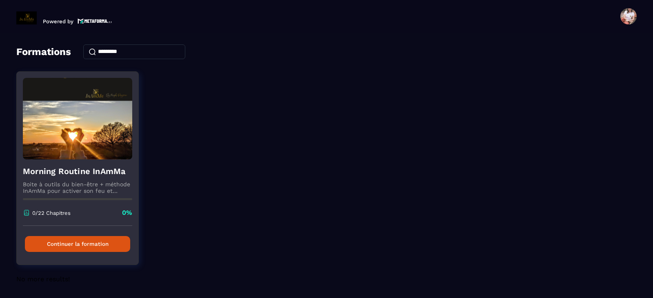 This screenshot has height=298, width=653. Describe the element at coordinates (127, 213) in the screenshot. I see `p: 0%` at that location.